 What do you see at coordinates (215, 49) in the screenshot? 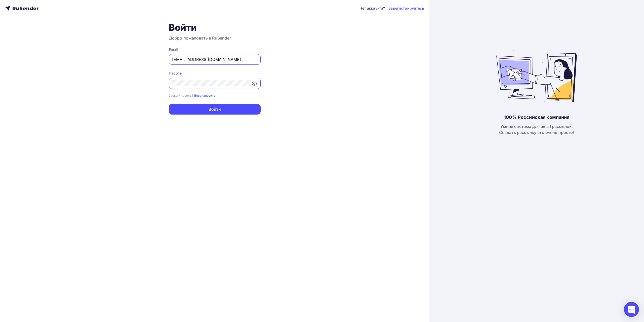
I see `div: Email` at bounding box center [215, 49].